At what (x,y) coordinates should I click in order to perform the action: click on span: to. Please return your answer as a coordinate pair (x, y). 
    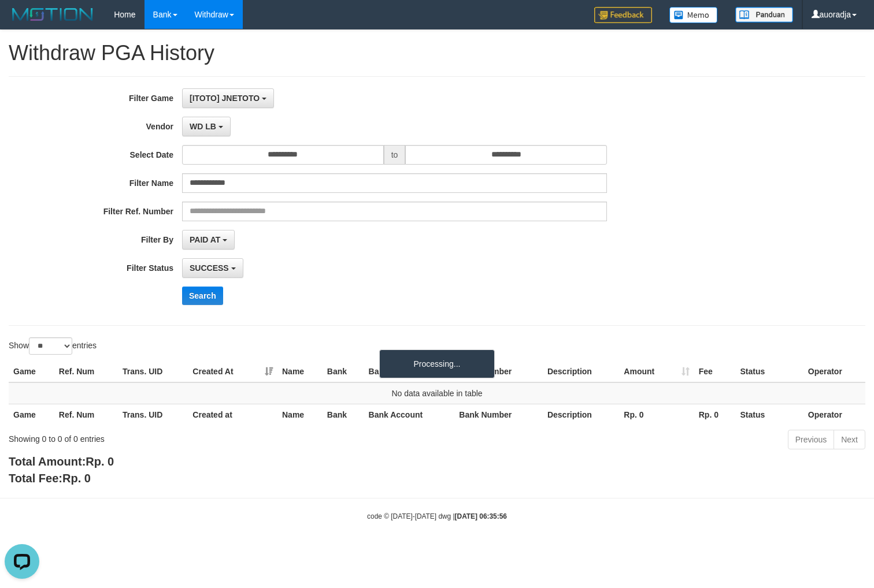
    Looking at the image, I should click on (394, 154).